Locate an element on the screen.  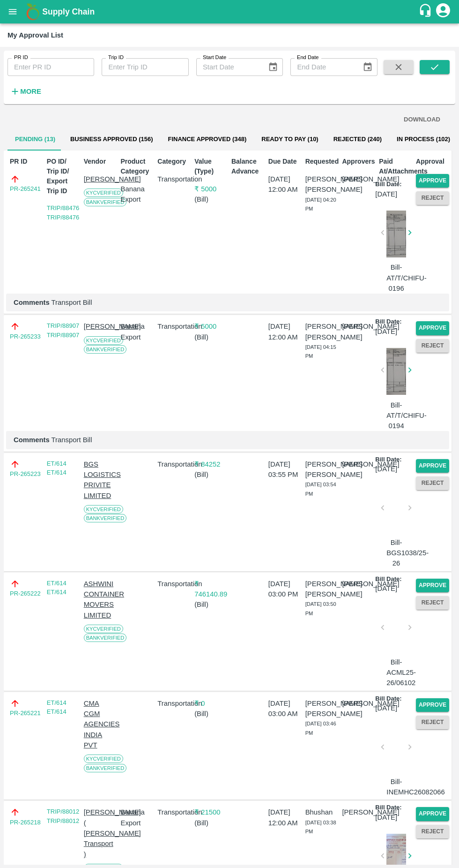
div: account of current user is located at coordinates (443, 12).